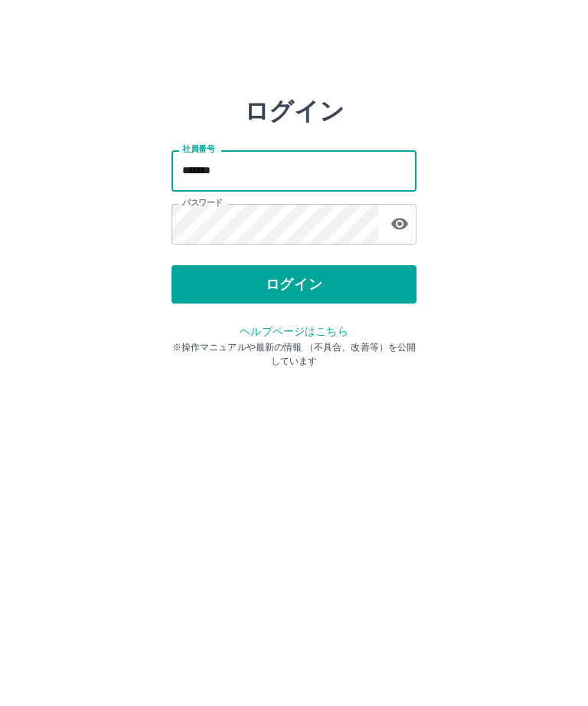  Describe the element at coordinates (202, 202) in the screenshot. I see `label: パスワード` at that location.